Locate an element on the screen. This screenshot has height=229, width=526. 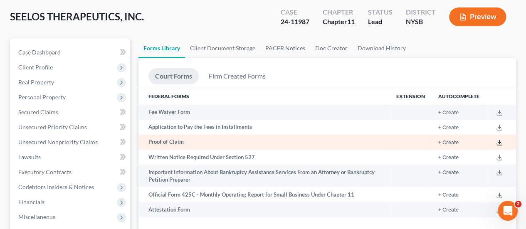
a: Lawsuits is located at coordinates (71, 157).